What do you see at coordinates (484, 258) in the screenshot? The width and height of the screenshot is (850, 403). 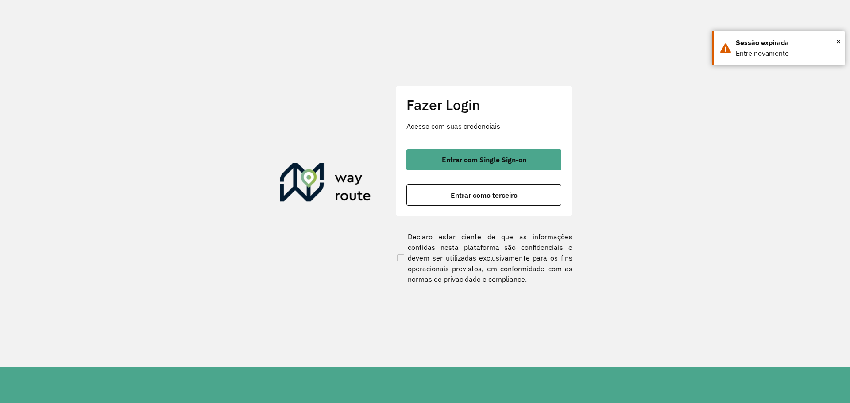 I see `label: Declaro estar ciente de que as informações contidas nesta plataforma são confidenciais e devem se...` at bounding box center [484, 258].